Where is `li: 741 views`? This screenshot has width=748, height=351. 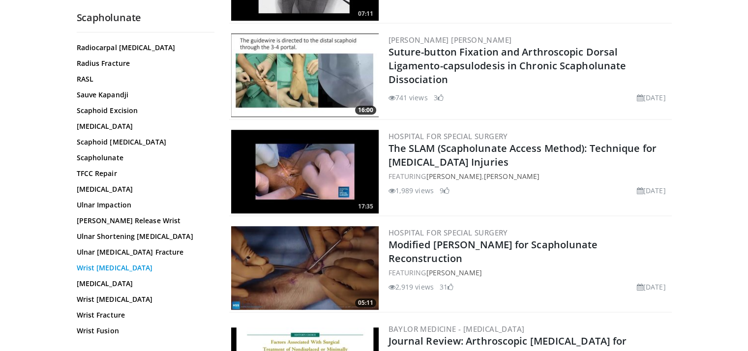 li: 741 views is located at coordinates (408, 97).